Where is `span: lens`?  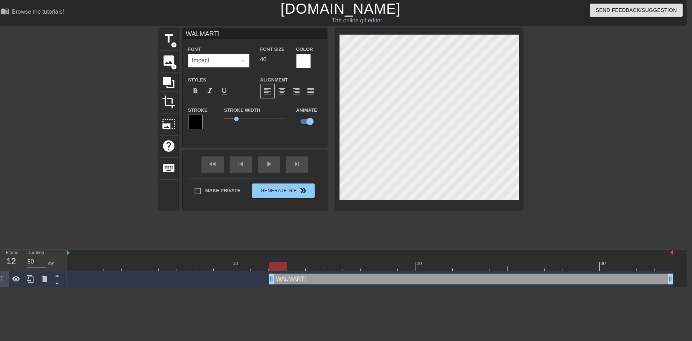
span: lens is located at coordinates (280, 279).